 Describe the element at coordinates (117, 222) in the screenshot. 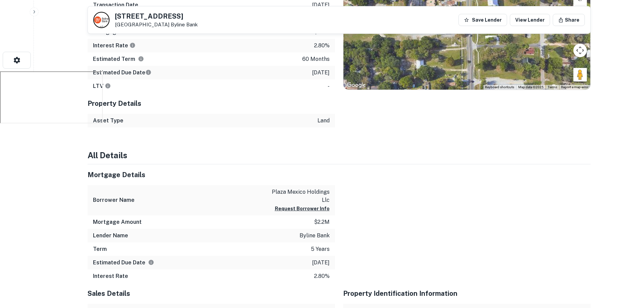

I see `h6: Mortgage Amount` at that location.